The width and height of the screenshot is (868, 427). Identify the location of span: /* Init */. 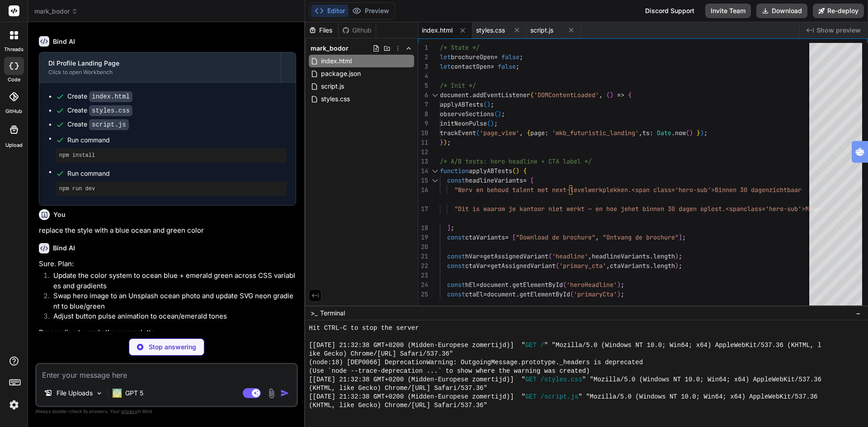
(458, 85).